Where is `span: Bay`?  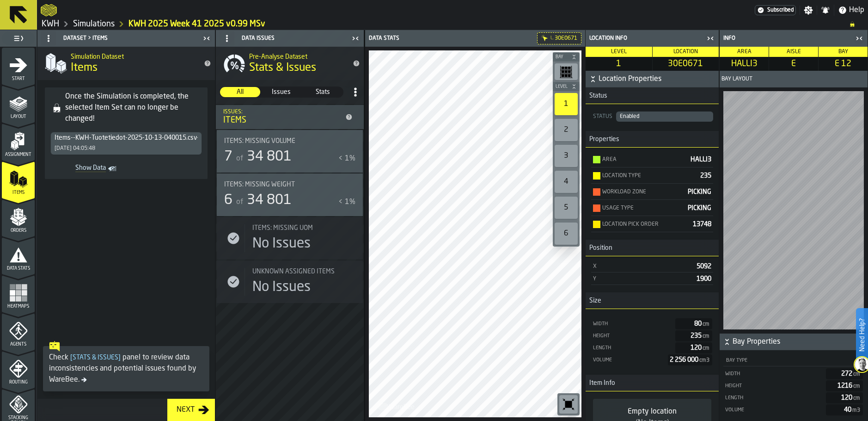
span: Bay is located at coordinates (562, 57).